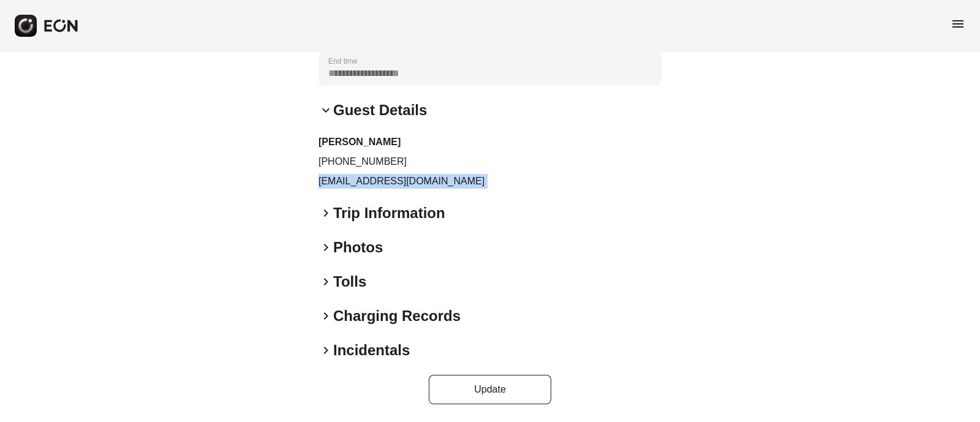 The image size is (980, 422). Describe the element at coordinates (350, 282) in the screenshot. I see `h2: Tolls` at that location.